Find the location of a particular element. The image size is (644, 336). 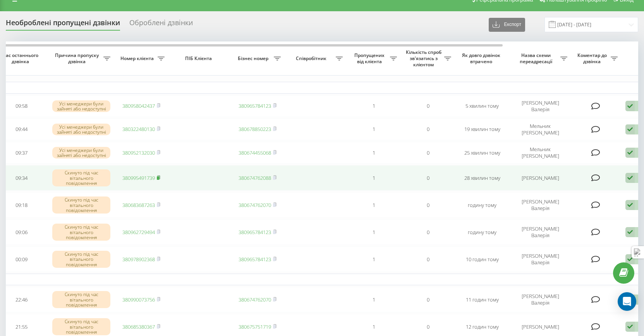

a: 380685380367 is located at coordinates (138, 326).